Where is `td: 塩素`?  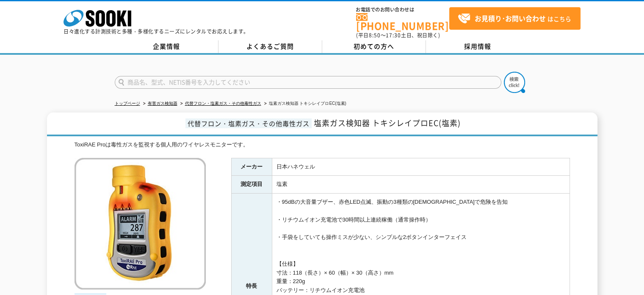
td: 塩素 is located at coordinates (421, 184).